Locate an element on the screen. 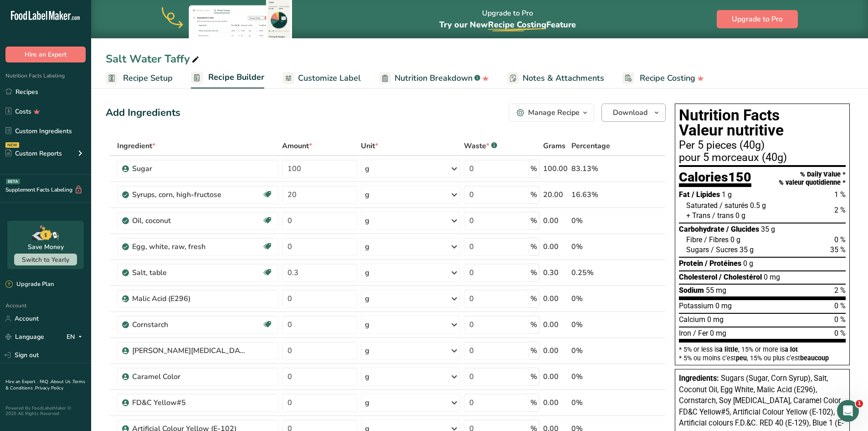  span: / trans is located at coordinates (723, 216).